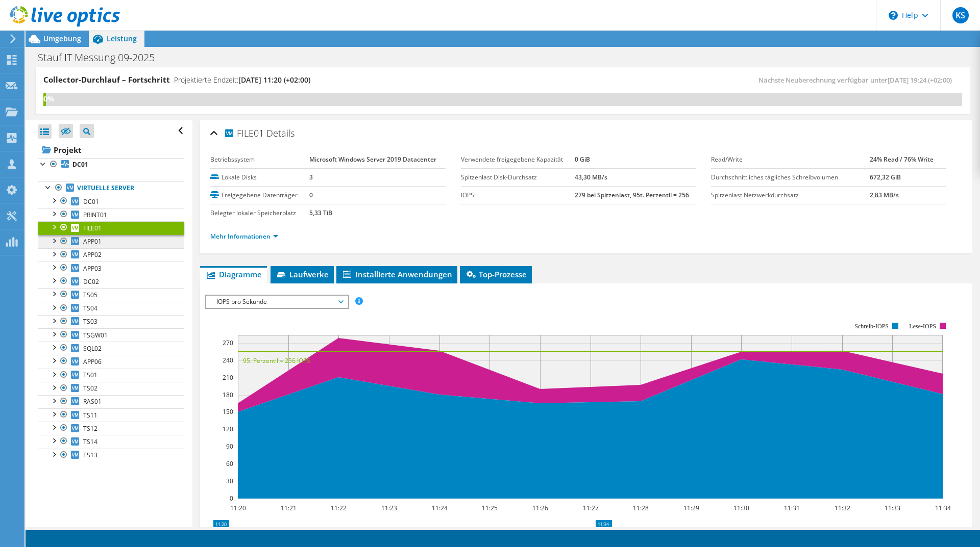 The width and height of the screenshot is (980, 547). What do you see at coordinates (228, 343) in the screenshot?
I see `text: 270` at bounding box center [228, 343].